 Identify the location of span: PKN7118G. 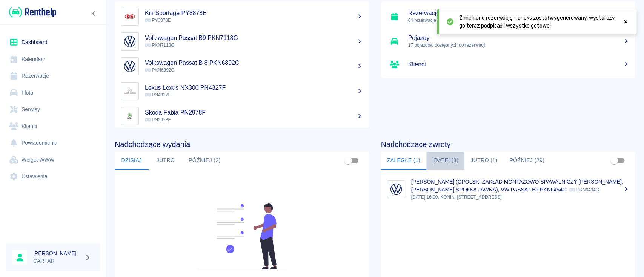
(160, 45).